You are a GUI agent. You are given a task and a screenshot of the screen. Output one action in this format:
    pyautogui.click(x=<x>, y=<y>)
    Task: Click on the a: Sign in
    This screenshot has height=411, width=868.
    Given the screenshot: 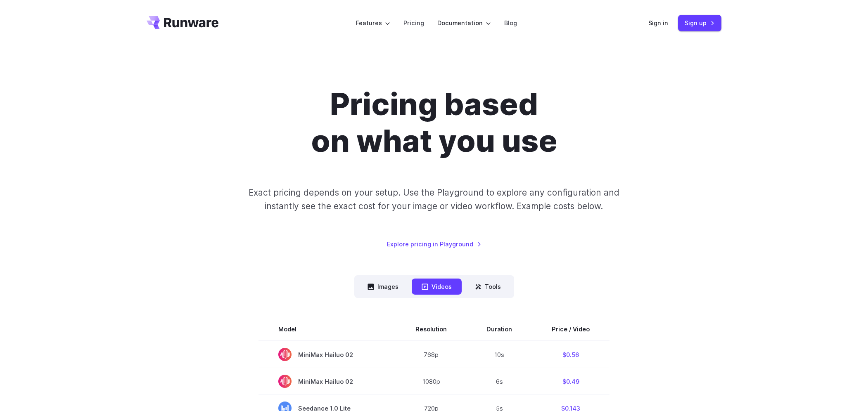 What is the action you would take?
    pyautogui.click(x=658, y=23)
    